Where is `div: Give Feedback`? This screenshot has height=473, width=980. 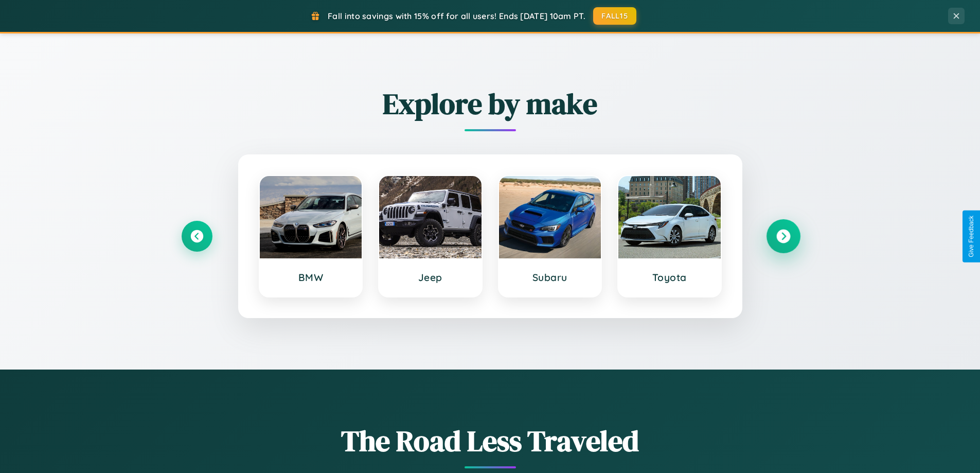 div: Give Feedback is located at coordinates (971, 236).